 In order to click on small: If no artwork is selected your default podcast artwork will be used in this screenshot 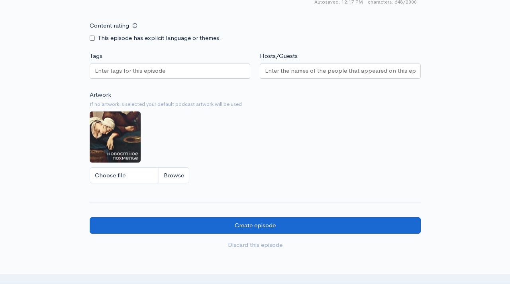, I will do `click(255, 104)`.